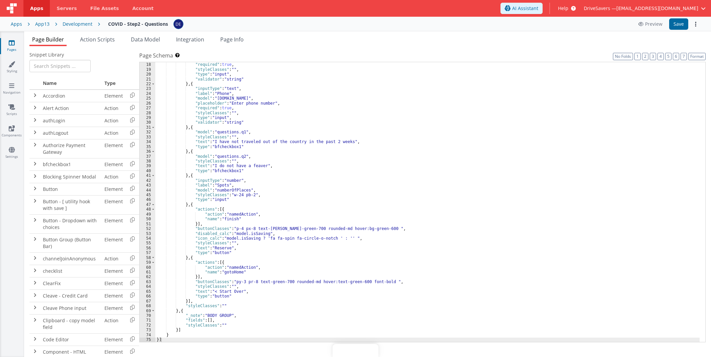 Image resolution: width=711 pixels, height=357 pixels. I want to click on div: 54, so click(147, 239).